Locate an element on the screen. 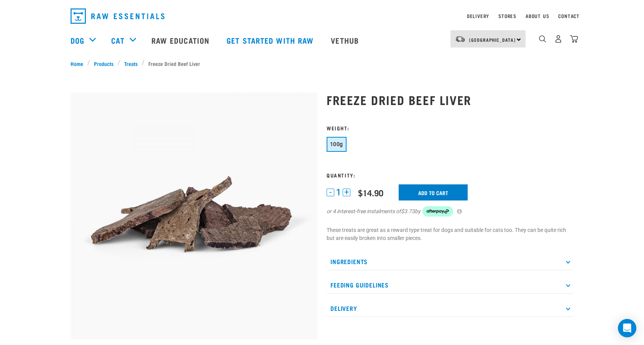  a: Get started with Raw is located at coordinates (271, 40).